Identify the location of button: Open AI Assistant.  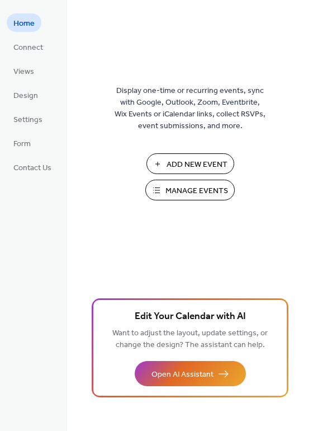
(190, 373).